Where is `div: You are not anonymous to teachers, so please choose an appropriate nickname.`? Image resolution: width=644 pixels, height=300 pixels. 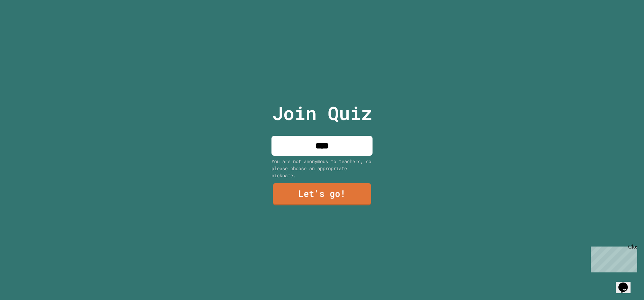 div: You are not anonymous to teachers, so please choose an appropriate nickname. is located at coordinates (322, 168).